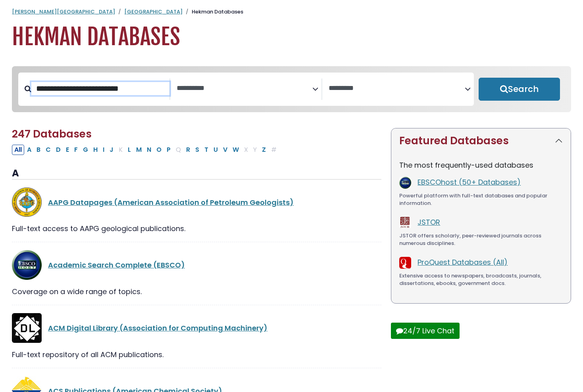 The height and width of the screenshot is (392, 583). Describe the element at coordinates (480, 280) in the screenshot. I see `div: Extensive access to newspapers, broadcasts, journals, dissertations, ebooks, government docs.` at that location.